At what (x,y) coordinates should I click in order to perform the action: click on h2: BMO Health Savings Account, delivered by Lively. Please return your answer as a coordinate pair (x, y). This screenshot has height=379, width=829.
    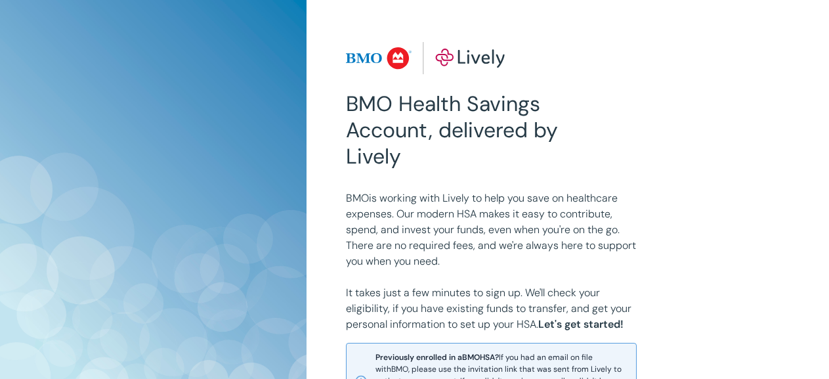
    Looking at the image, I should click on (453, 130).